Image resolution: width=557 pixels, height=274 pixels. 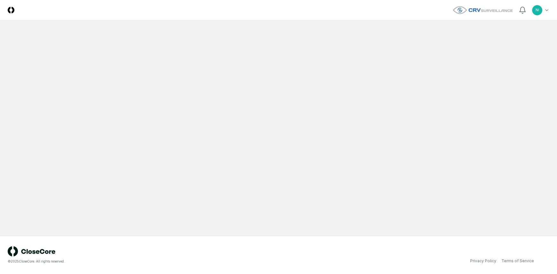 I want to click on img: CRV Surveillance logo, so click(x=483, y=10).